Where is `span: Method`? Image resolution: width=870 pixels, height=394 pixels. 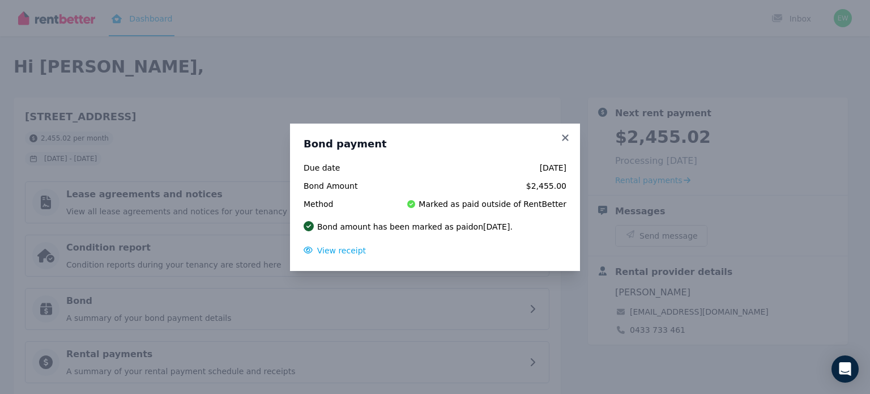 span: Method is located at coordinates (343, 204).